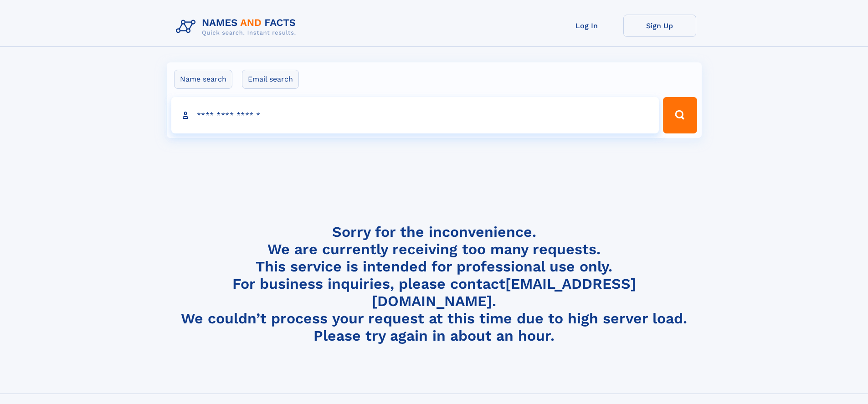 This screenshot has width=868, height=404. I want to click on a: Log In, so click(587, 26).